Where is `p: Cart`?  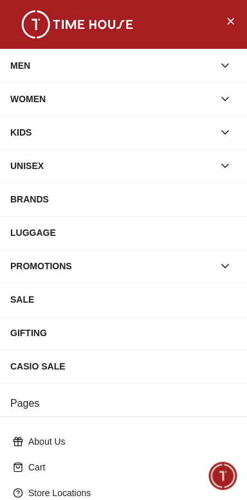 p: Cart is located at coordinates (129, 467).